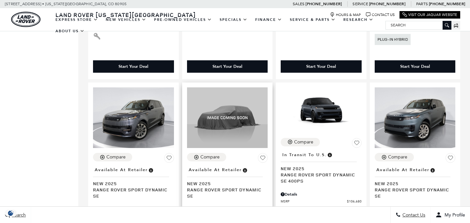 The image size is (470, 223). I want to click on a: land-rover, so click(26, 19).